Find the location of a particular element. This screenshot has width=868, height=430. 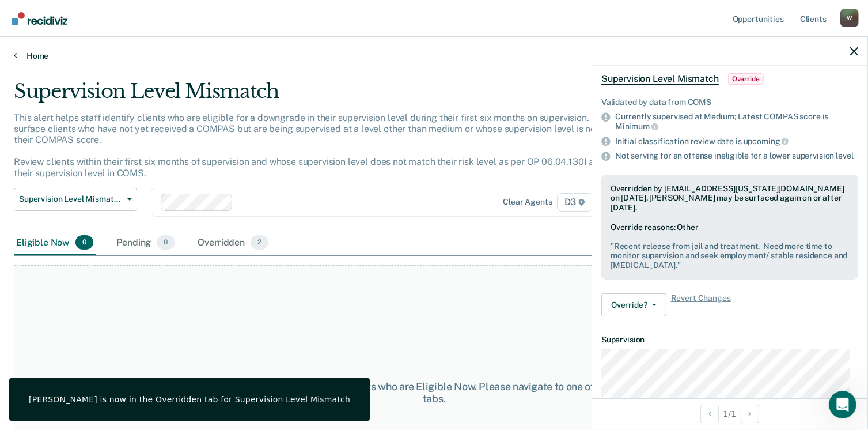

div: 1 / 1 is located at coordinates (729, 413).